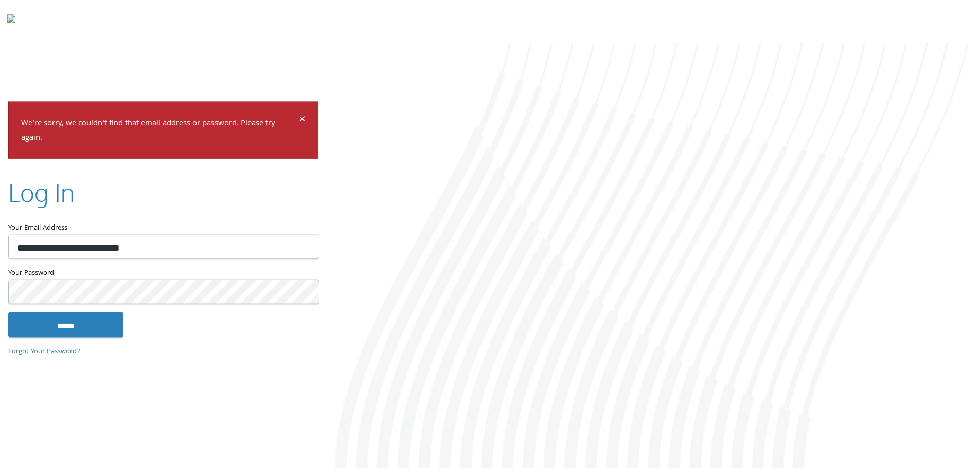  I want to click on button: Dismiss alert, so click(302, 120).